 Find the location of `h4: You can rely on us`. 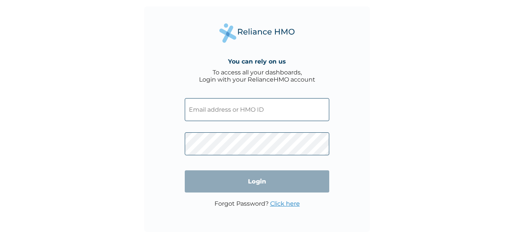

h4: You can rely on us is located at coordinates (257, 61).